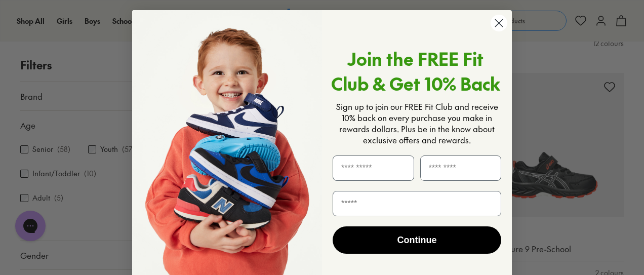  Describe the element at coordinates (417, 123) in the screenshot. I see `span: Sign up to join our FREE Fit Club and receive 10% back on every purchase you make in rewards doll...` at that location.